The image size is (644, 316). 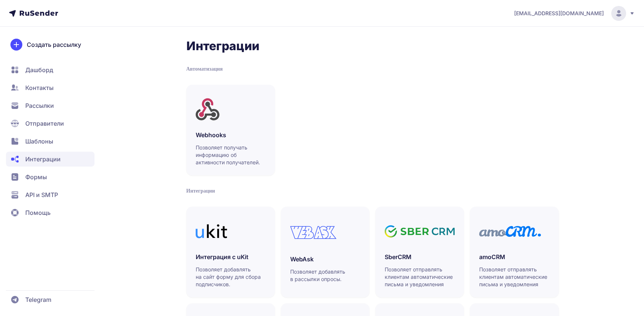 What do you see at coordinates (230, 135) in the screenshot?
I see `h3: Webhooks` at bounding box center [230, 135].